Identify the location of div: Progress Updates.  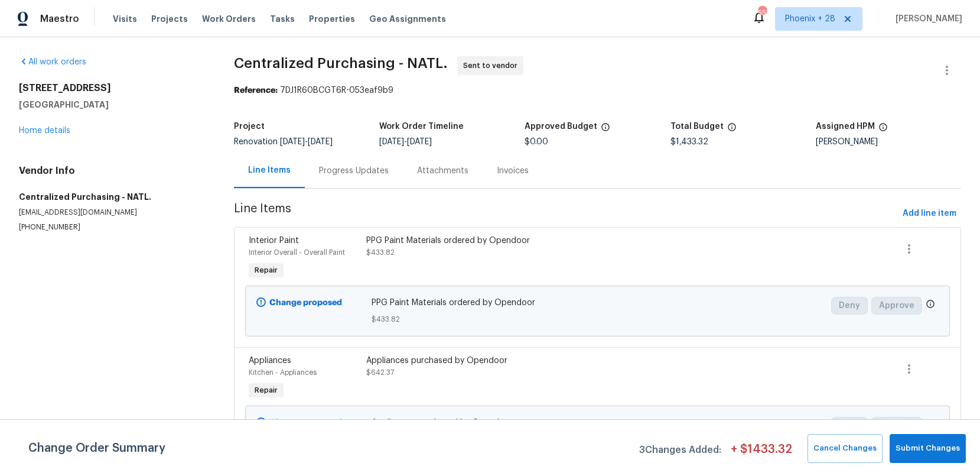
(354, 171).